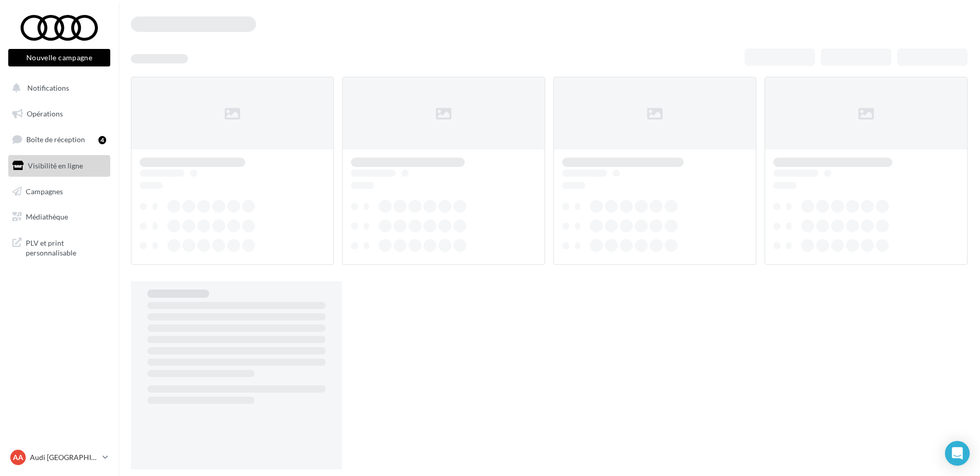  I want to click on button: Notifications, so click(57, 88).